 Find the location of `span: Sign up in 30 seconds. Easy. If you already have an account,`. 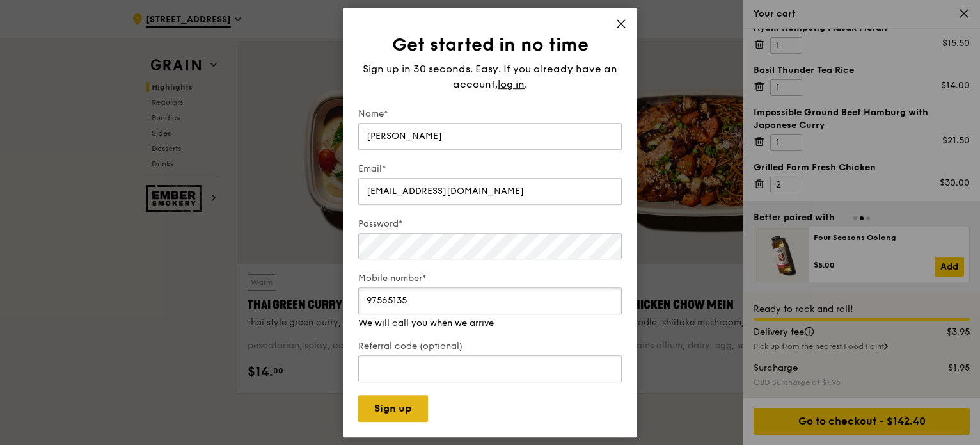

span: Sign up in 30 seconds. Easy. If you already have an account, is located at coordinates (490, 76).